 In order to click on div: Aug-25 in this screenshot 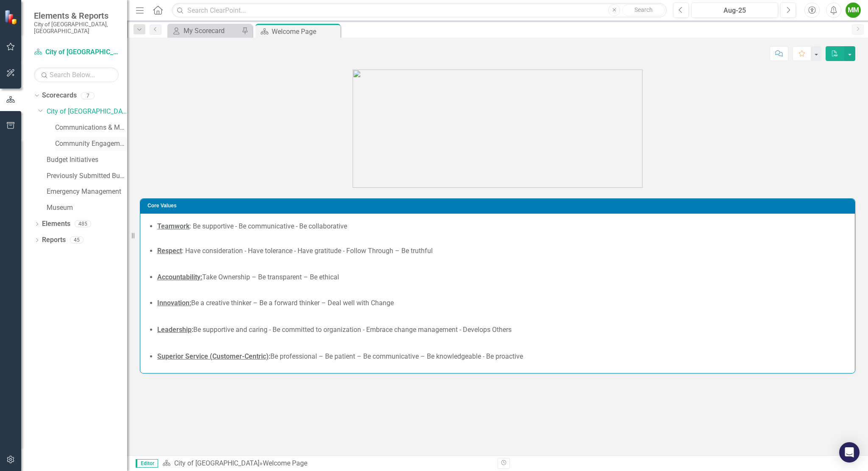, I will do `click(735, 11)`.